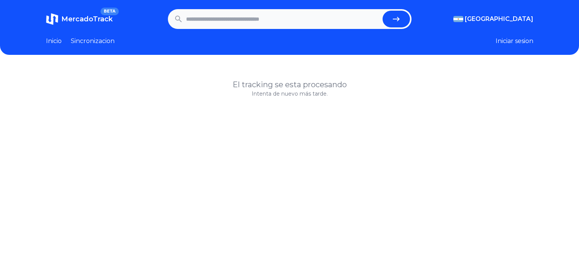  What do you see at coordinates (514, 41) in the screenshot?
I see `button: Iniciar sesion` at bounding box center [514, 41].